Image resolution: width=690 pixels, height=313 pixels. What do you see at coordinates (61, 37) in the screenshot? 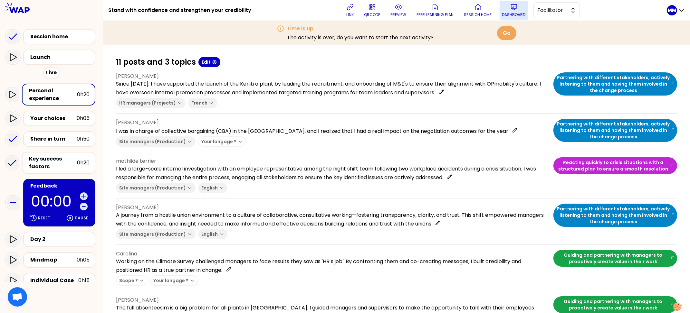
I see `div: Session home` at bounding box center [61, 37].